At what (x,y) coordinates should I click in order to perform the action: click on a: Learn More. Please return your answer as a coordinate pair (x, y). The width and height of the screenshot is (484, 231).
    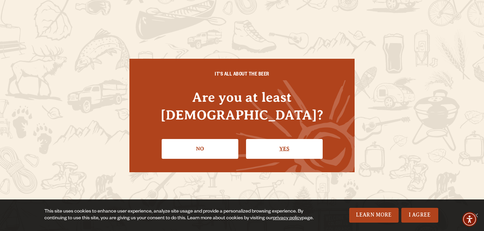
    Looking at the image, I should click on (374, 215).